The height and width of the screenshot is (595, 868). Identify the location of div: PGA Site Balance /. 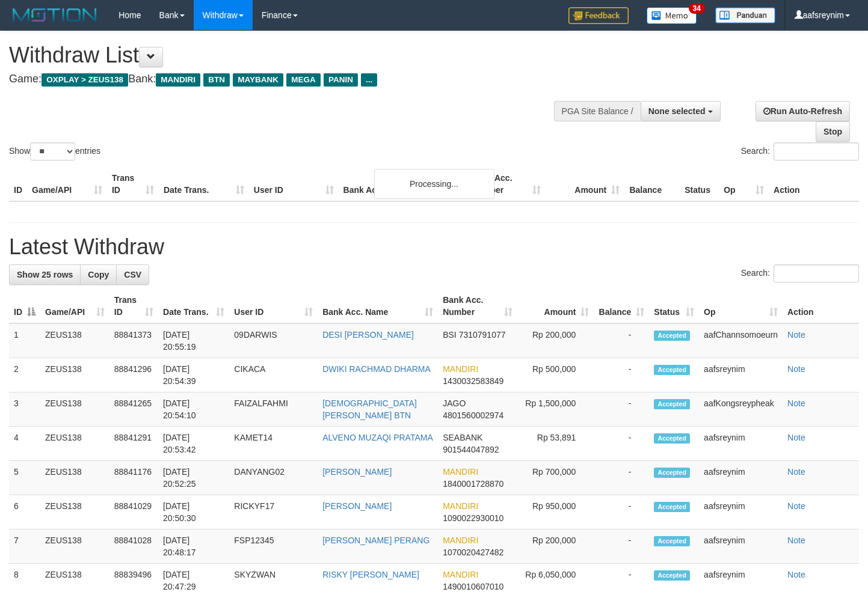
(597, 111).